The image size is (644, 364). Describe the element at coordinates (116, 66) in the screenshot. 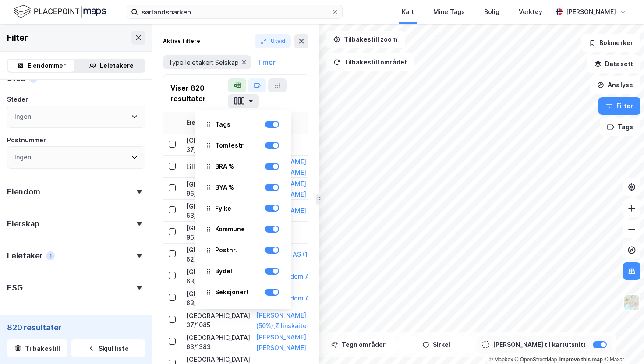

I see `div: Leietakere` at that location.